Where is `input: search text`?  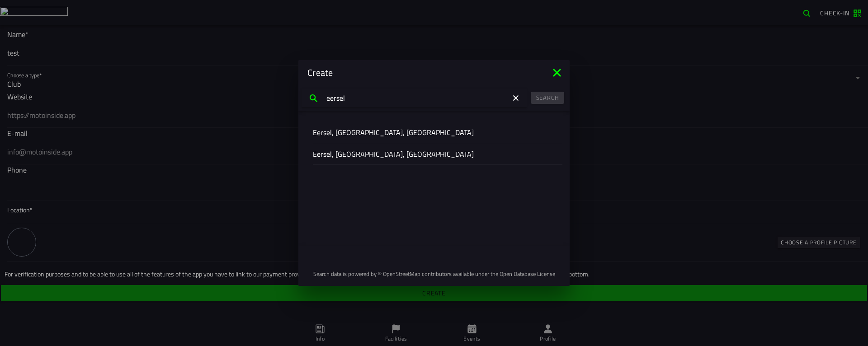
input: search text is located at coordinates (414, 98).